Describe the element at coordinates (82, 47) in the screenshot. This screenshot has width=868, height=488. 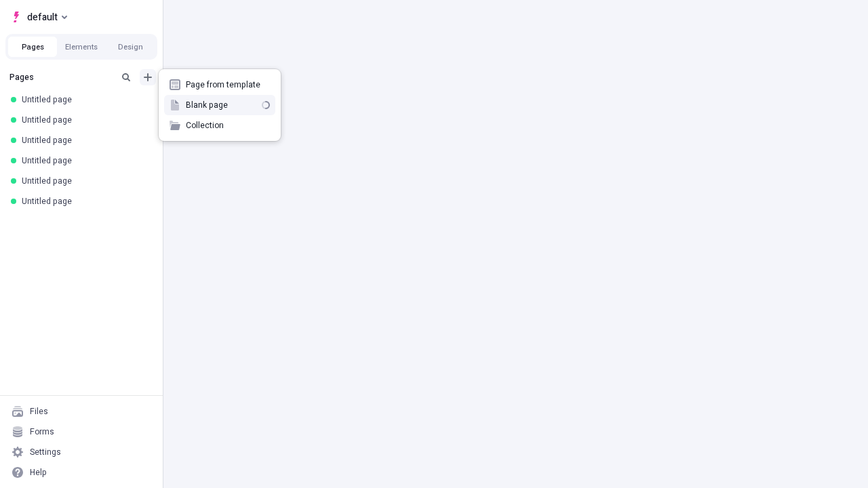
I see `button: Elements` at that location.